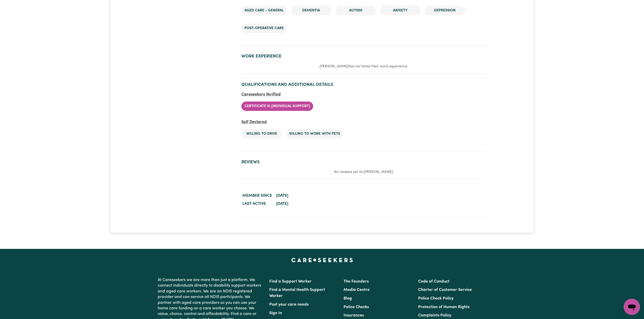 The width and height of the screenshot is (644, 319). I want to click on li: Post-operative care, so click(264, 28).